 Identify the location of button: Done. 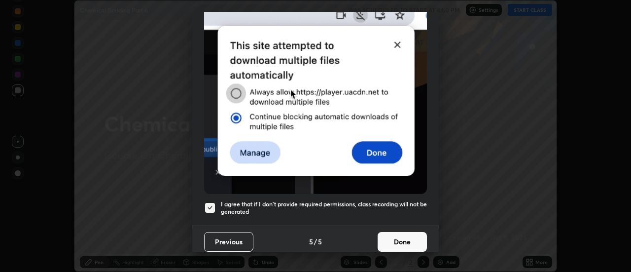
(402, 242).